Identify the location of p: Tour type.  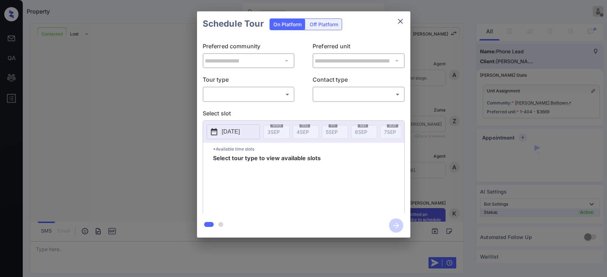
(249, 81).